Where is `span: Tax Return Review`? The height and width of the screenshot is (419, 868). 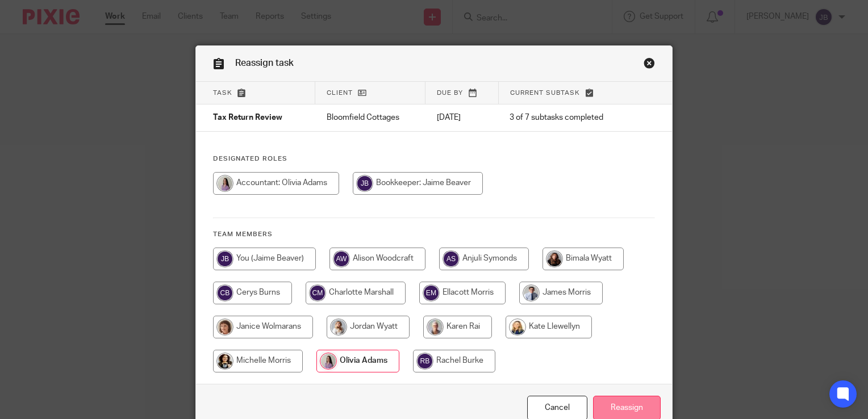
span: Tax Return Review is located at coordinates (247, 118).